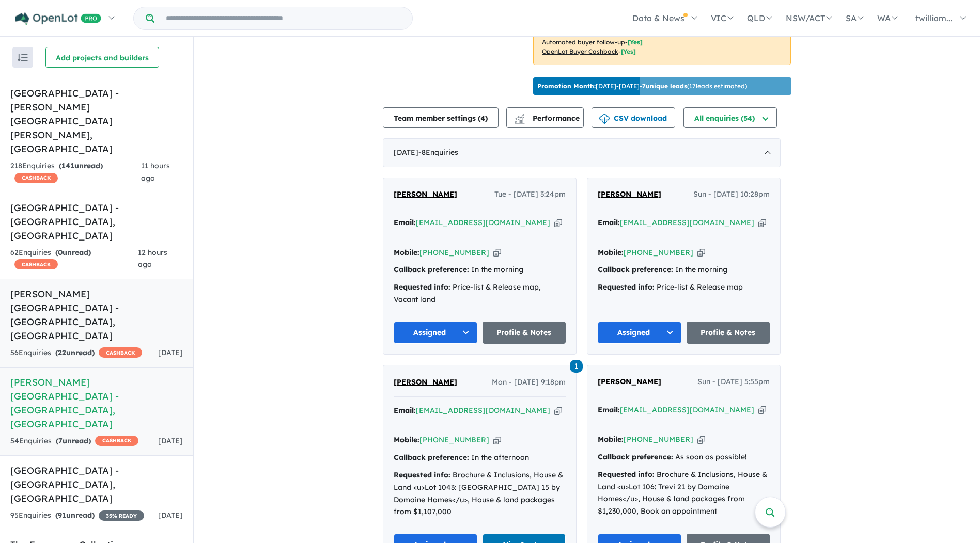  What do you see at coordinates (62, 515) in the screenshot?
I see `span: 91` at bounding box center [62, 515].